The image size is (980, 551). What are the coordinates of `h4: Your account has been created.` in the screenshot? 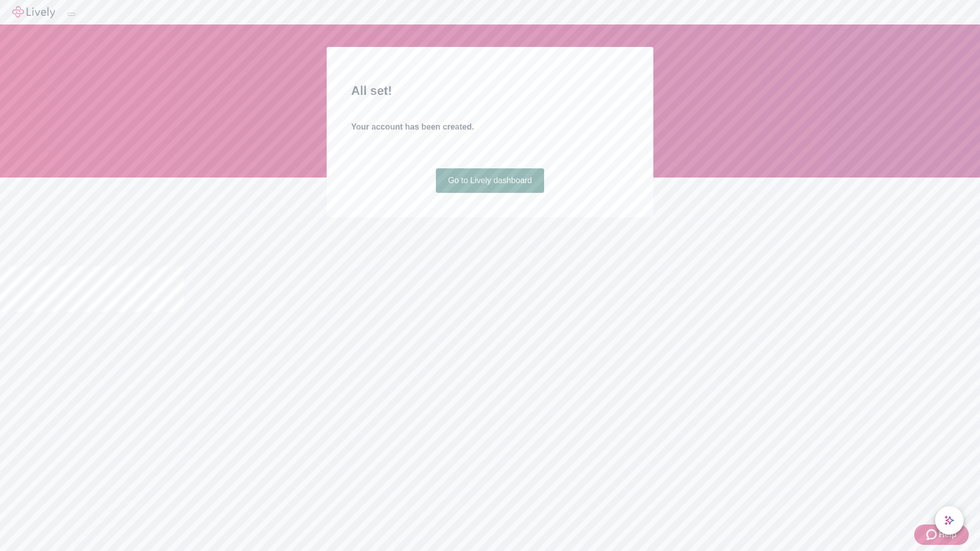 It's located at (490, 127).